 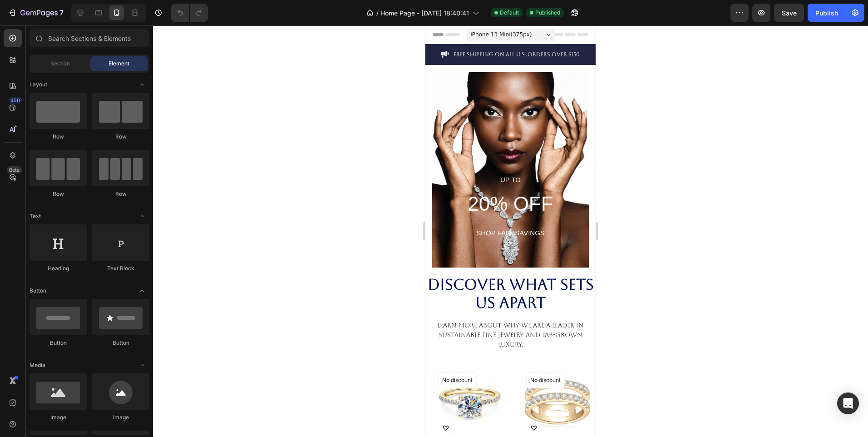 I want to click on button: Save, so click(x=789, y=13).